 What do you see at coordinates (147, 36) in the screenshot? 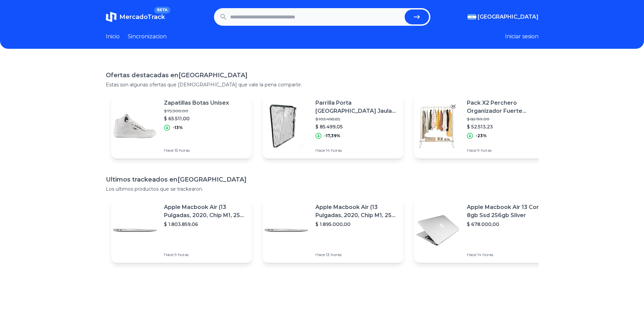
I see `a: Sincronizacion` at bounding box center [147, 36].